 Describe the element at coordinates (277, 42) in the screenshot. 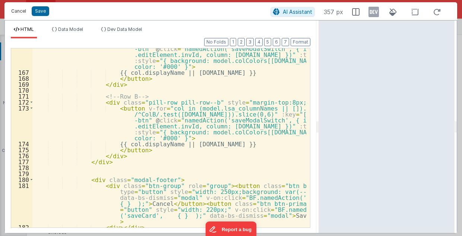

I see `button: 6` at that location.